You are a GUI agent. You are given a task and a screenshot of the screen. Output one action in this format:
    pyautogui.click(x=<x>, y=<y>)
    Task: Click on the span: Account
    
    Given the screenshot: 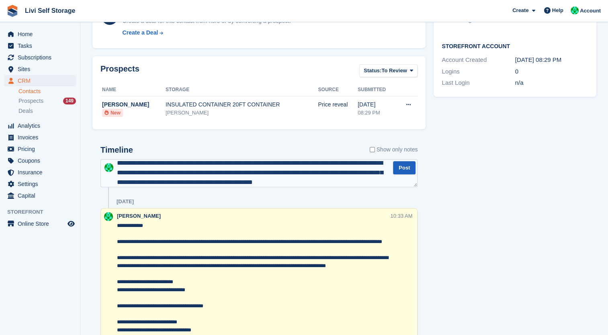 What is the action you would take?
    pyautogui.click(x=591, y=11)
    